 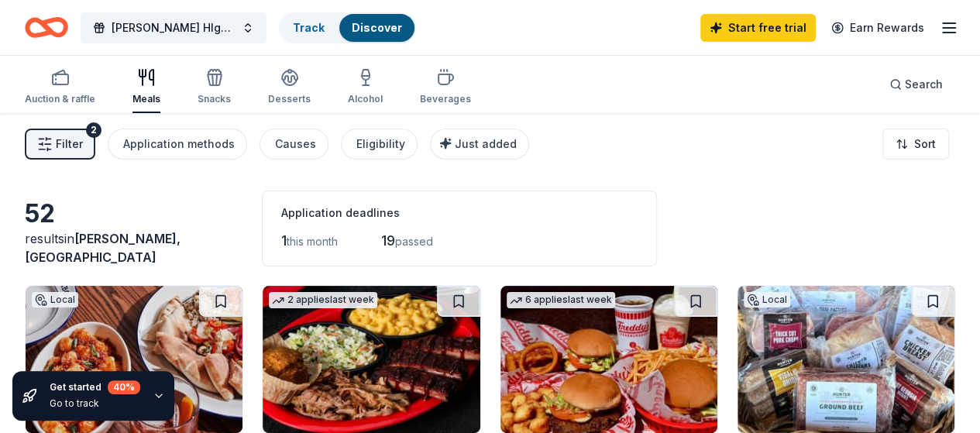 I want to click on div: Application deadlines, so click(x=459, y=213).